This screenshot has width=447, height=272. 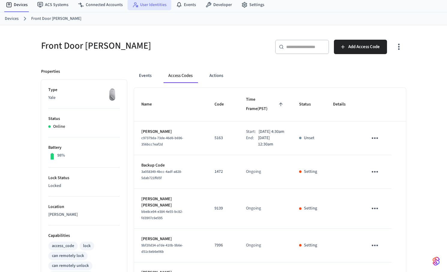 I want to click on span: 3a058349-4bcc-4adf-a828-5dab721ffd5f, so click(x=162, y=175).